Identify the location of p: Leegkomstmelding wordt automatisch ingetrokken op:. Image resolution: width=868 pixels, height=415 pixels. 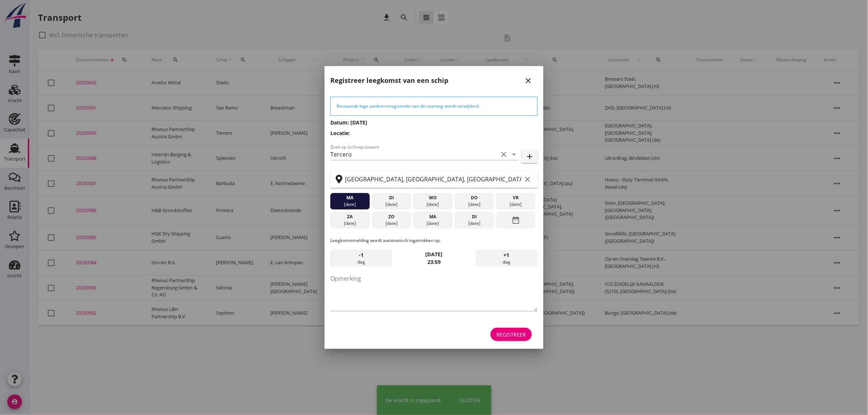
(434, 240).